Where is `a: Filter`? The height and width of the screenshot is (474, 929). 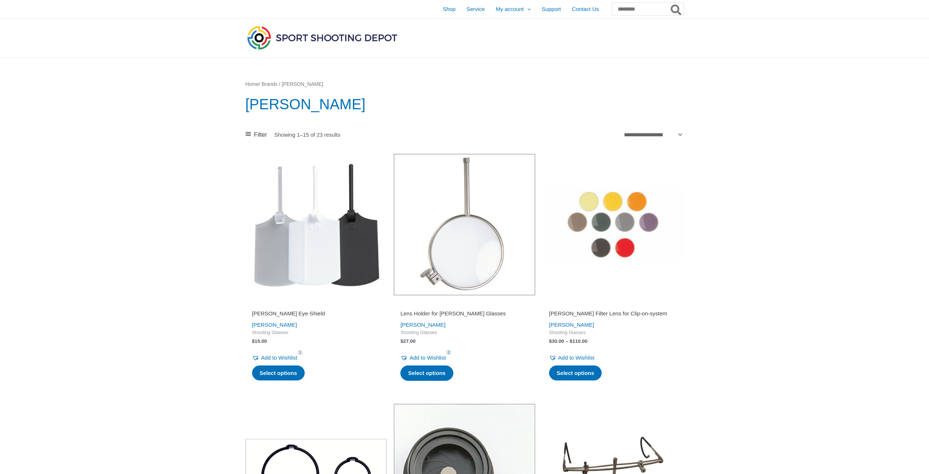
a: Filter is located at coordinates (256, 135).